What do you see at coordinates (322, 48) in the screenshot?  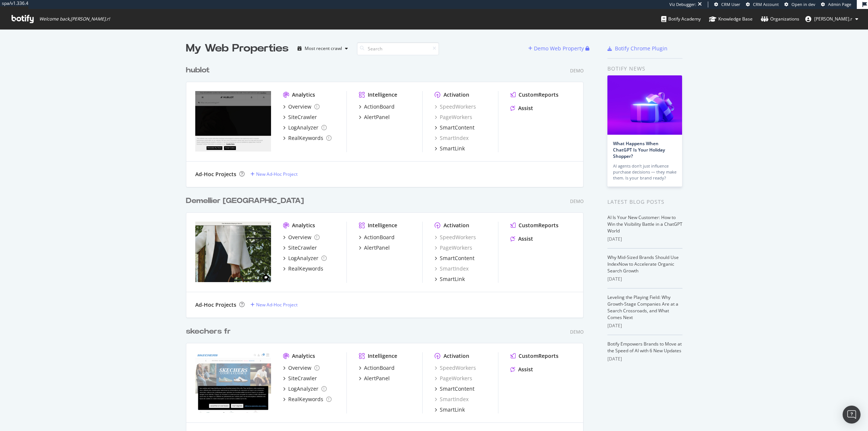 I see `button: Most recent crawl` at bounding box center [322, 48].